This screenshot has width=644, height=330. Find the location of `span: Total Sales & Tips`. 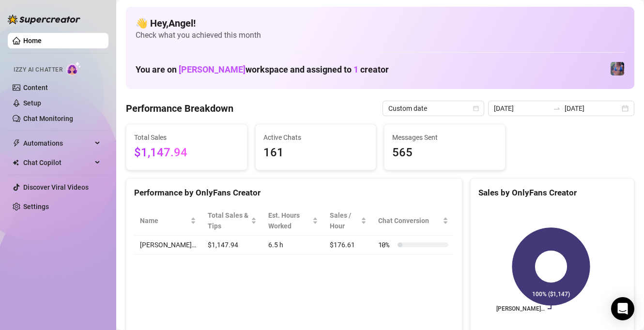

span: Total Sales & Tips is located at coordinates (228, 221).